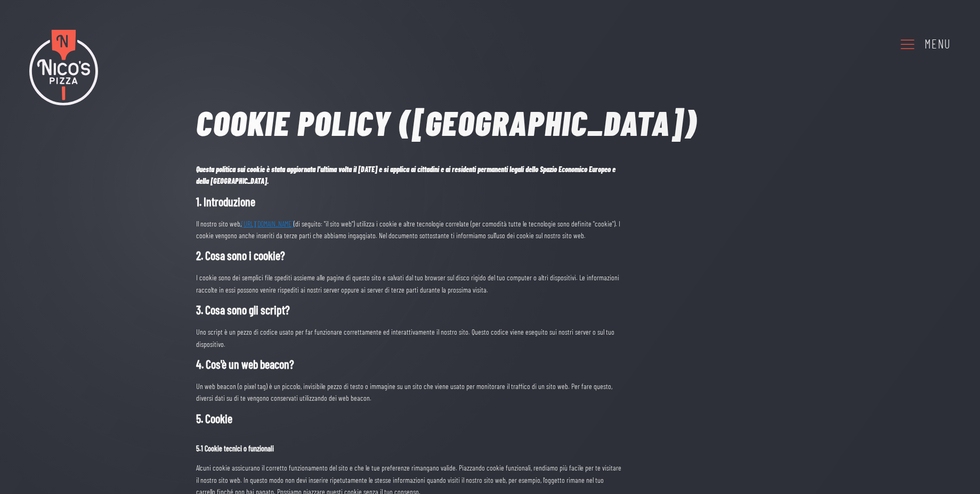 The width and height of the screenshot is (980, 494). What do you see at coordinates (410, 337) in the screenshot?
I see `p: Uno script è un pezzo di codice usato per far funzionare correttamente ed interattivamente il nos...` at bounding box center [410, 337].